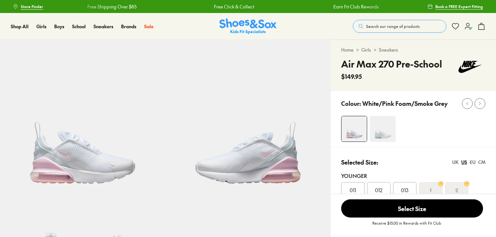 The height and width of the screenshot is (237, 496). Describe the element at coordinates (79, 26) in the screenshot. I see `a: School` at that location.